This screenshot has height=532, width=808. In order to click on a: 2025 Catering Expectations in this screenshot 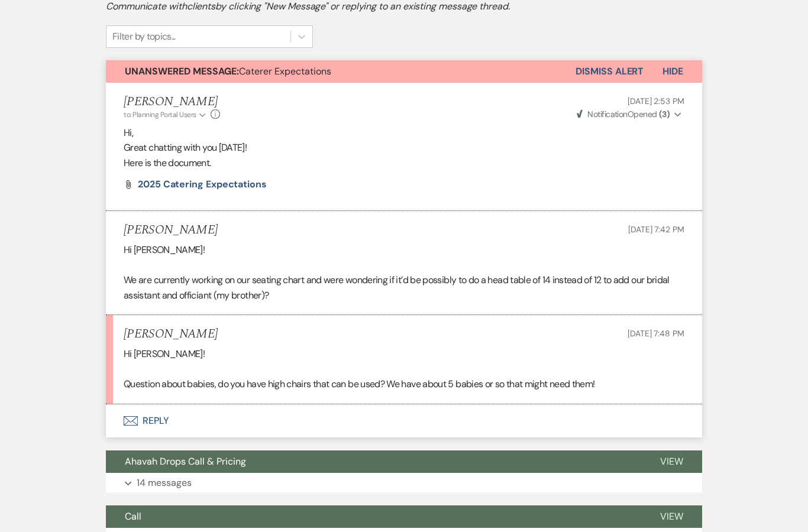, I will do `click(202, 185)`.